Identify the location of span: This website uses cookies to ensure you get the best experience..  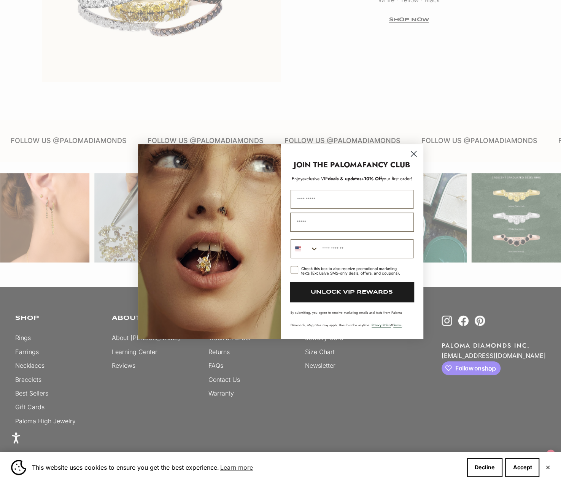
(247, 468).